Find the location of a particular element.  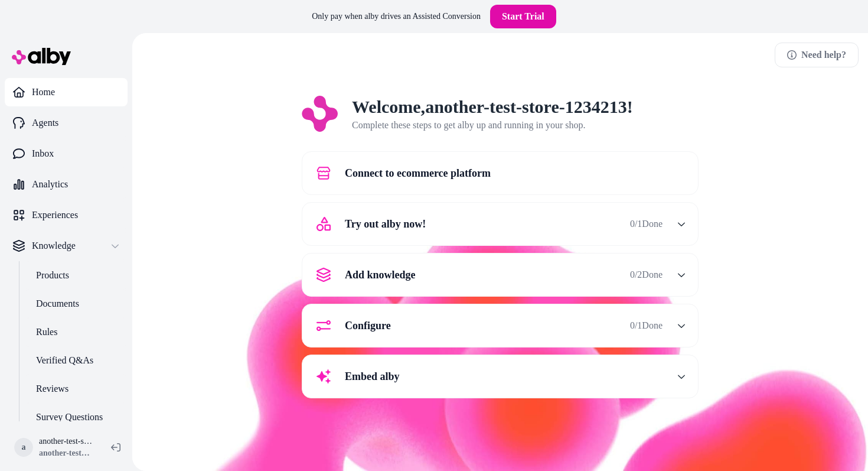

button: Embed alby is located at coordinates (500, 376).